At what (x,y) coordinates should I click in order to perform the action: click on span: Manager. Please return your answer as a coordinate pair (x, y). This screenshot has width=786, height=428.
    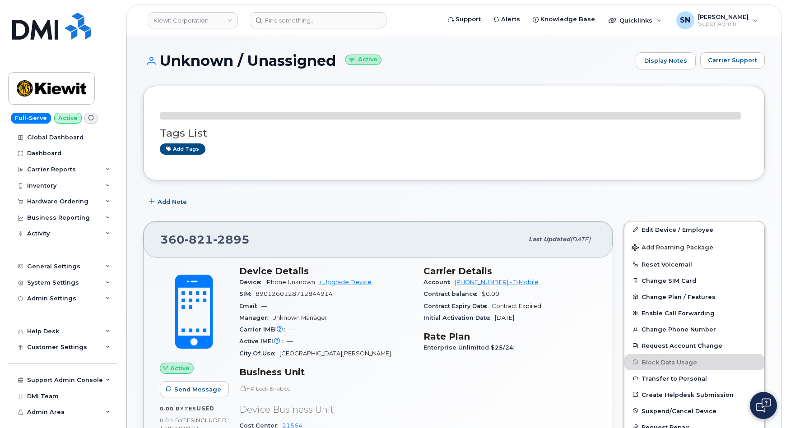
    Looking at the image, I should click on (256, 318).